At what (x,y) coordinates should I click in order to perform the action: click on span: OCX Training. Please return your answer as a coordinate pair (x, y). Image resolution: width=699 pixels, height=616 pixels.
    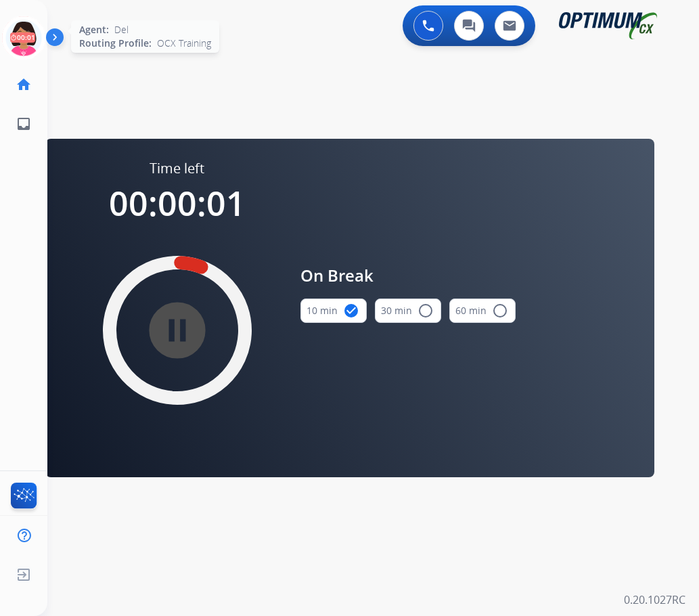
    Looking at the image, I should click on (184, 43).